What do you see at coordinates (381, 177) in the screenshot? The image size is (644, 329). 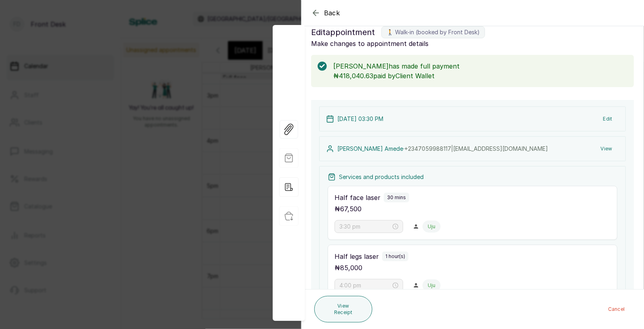 I see `p: Services and products included` at bounding box center [381, 177].